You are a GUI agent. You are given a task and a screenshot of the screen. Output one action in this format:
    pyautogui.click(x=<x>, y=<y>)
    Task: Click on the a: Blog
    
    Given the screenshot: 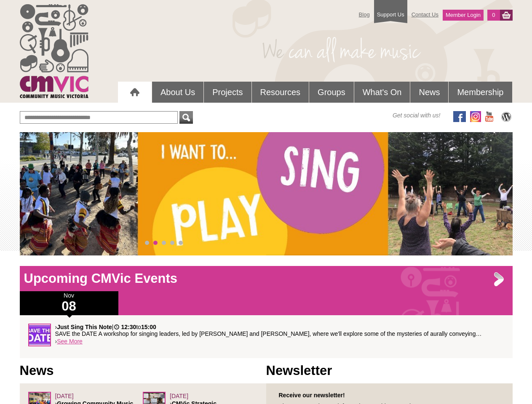 What is the action you would take?
    pyautogui.click(x=364, y=14)
    